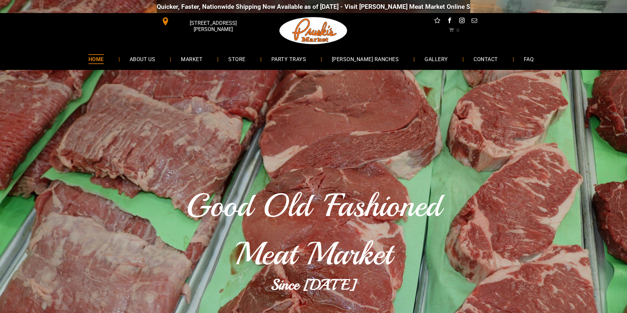 The height and width of the screenshot is (313, 627). I want to click on a: MARKET, so click(192, 59).